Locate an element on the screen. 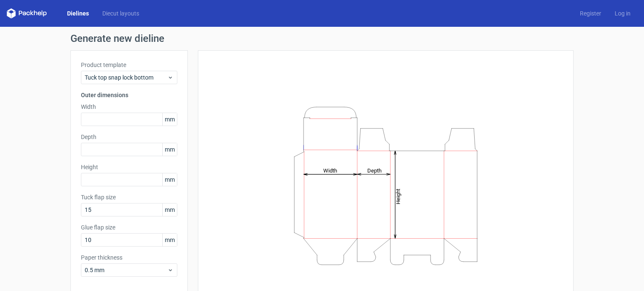 The width and height of the screenshot is (644, 291). tspan: Width is located at coordinates (330, 170).